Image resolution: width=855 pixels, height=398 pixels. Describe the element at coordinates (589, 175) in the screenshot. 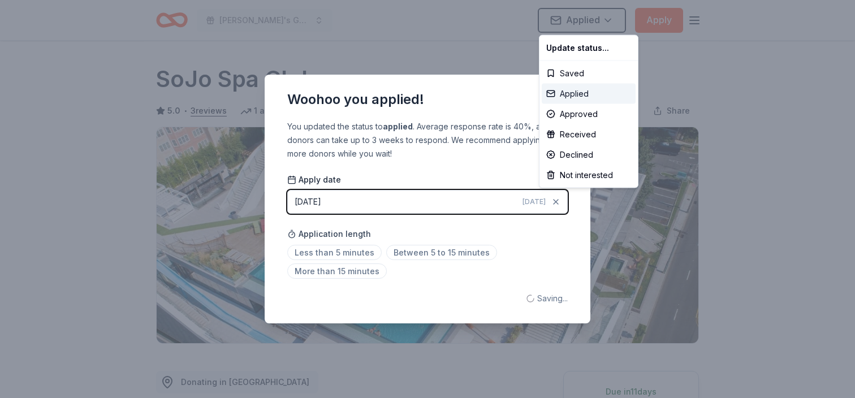

I see `div: Not interested` at that location.